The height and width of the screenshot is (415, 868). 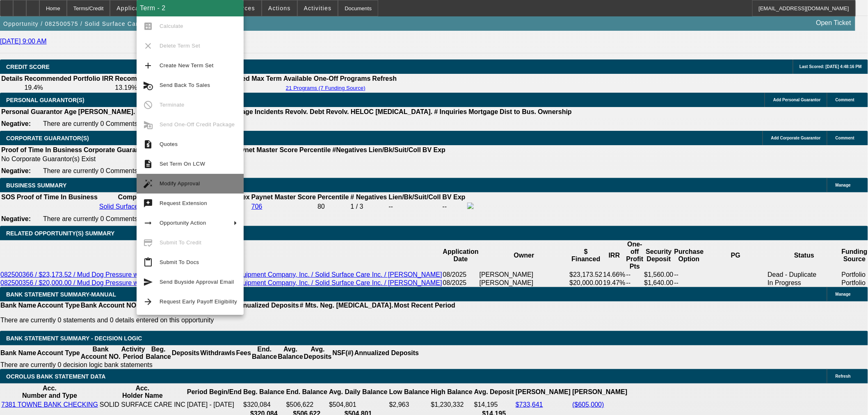 I want to click on td: 13.19%, so click(x=158, y=88).